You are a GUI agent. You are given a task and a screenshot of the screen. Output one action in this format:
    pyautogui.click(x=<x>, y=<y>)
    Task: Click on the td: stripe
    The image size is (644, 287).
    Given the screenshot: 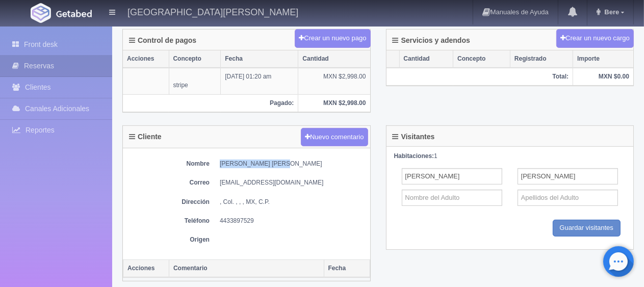 What is the action you would take?
    pyautogui.click(x=195, y=81)
    